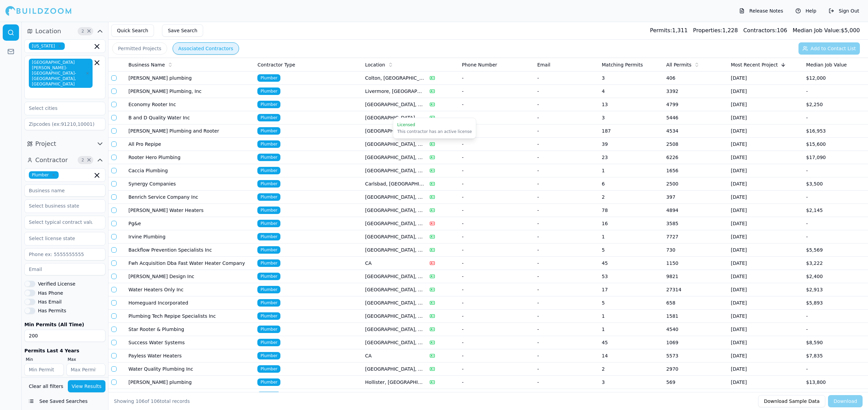  What do you see at coordinates (632, 356) in the screenshot?
I see `td: 14` at bounding box center [632, 356].